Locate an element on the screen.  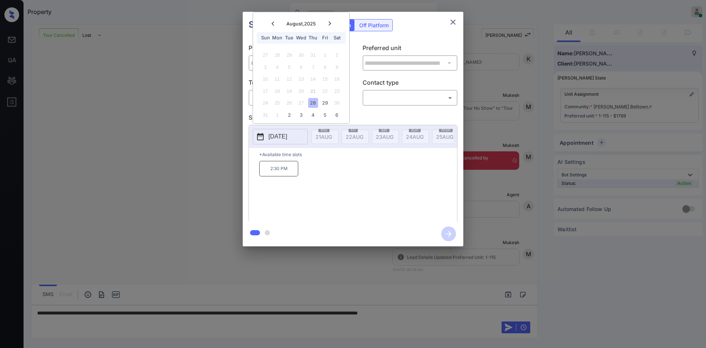
div: Not available Saturday, August 9th, 2025 is located at coordinates (337, 67).